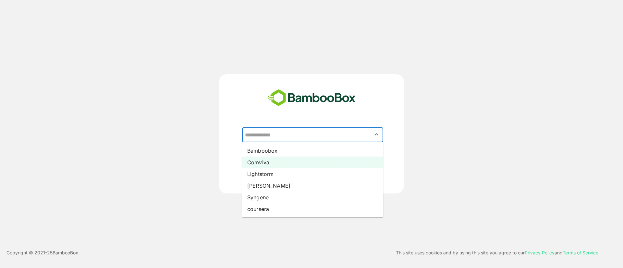  I want to click on a: Privacy Policy, so click(539, 253).